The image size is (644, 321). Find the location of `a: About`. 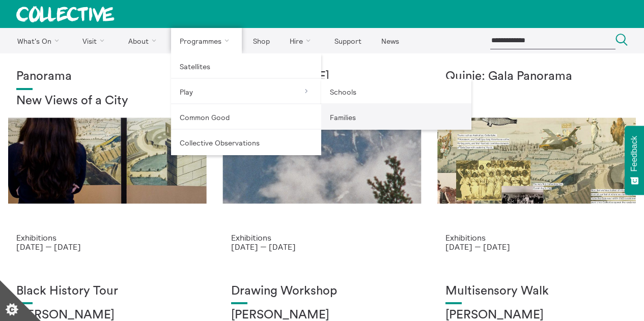

a: About is located at coordinates (144, 40).